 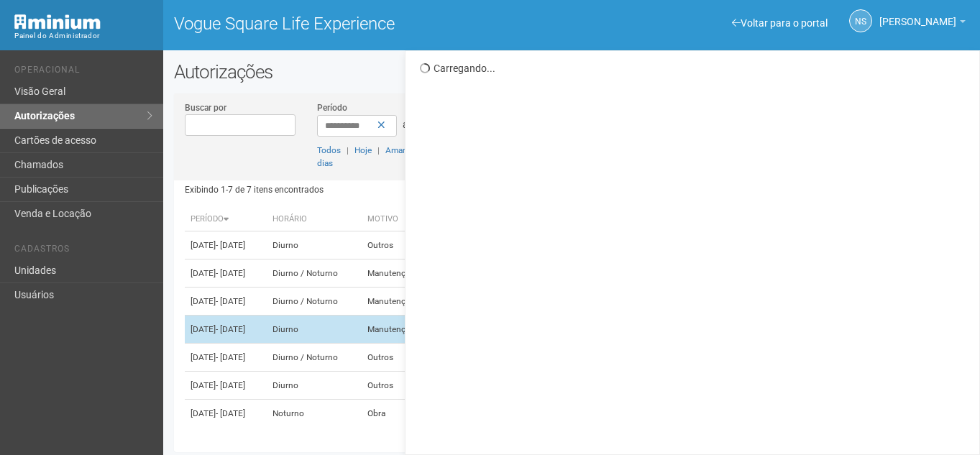 What do you see at coordinates (83, 36) in the screenshot?
I see `div: Painel do Administrador` at bounding box center [83, 36].